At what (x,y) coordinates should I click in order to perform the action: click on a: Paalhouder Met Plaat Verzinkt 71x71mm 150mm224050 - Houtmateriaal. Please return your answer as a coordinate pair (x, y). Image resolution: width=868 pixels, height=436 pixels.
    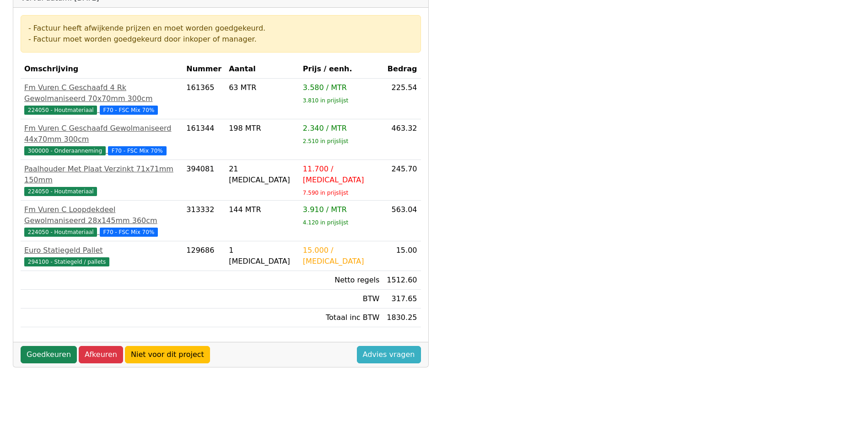
    Looking at the image, I should click on (102, 180).